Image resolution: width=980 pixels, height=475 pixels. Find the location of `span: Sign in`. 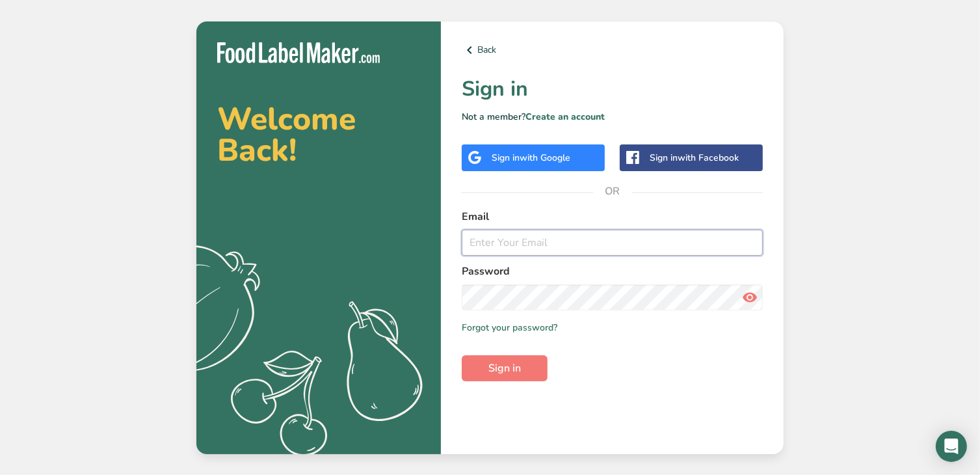

span: Sign in is located at coordinates (505, 369).